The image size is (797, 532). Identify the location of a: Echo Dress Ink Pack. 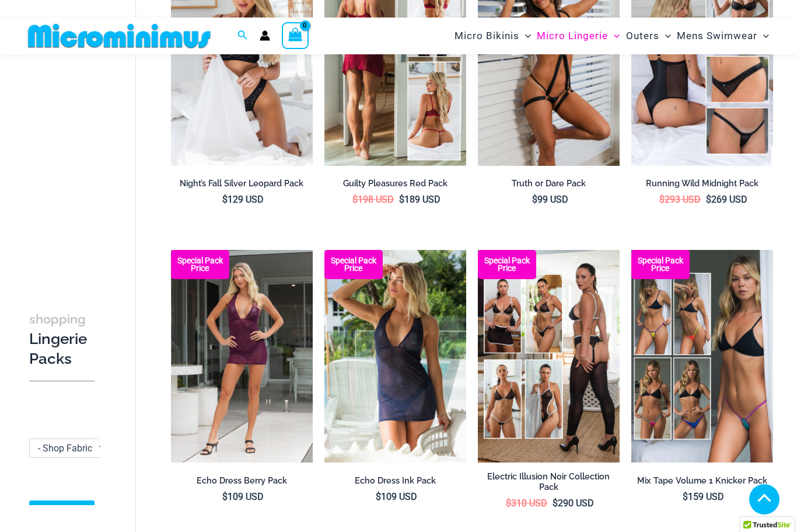
(395, 483).